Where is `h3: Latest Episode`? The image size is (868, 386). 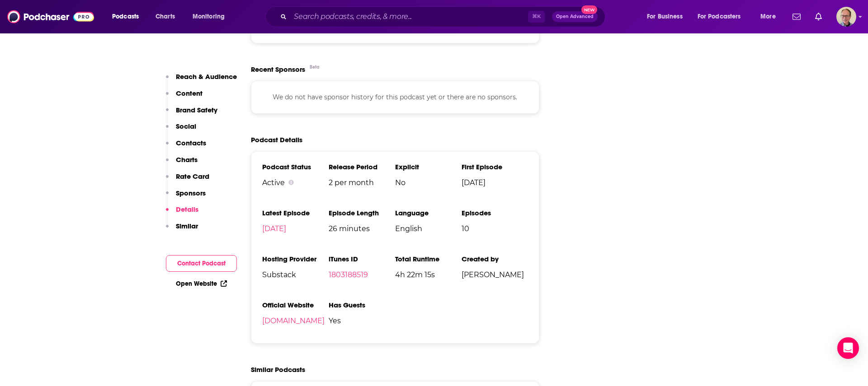
h3: Latest Episode is located at coordinates (295, 213).